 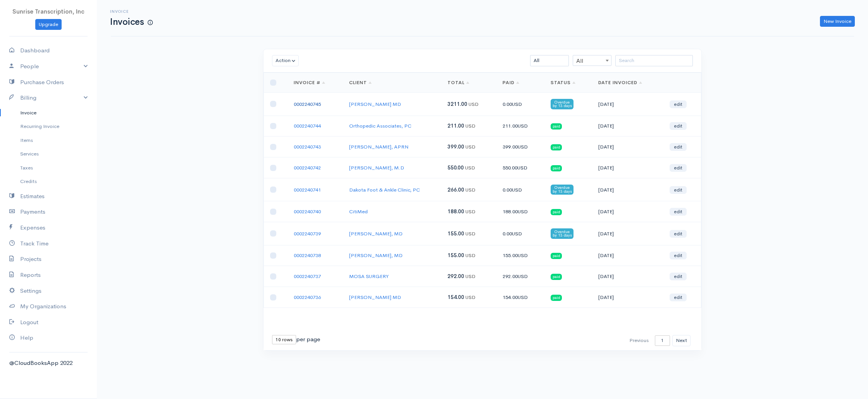 What do you see at coordinates (520, 126) in the screenshot?
I see `td: 211.00` at bounding box center [520, 126].